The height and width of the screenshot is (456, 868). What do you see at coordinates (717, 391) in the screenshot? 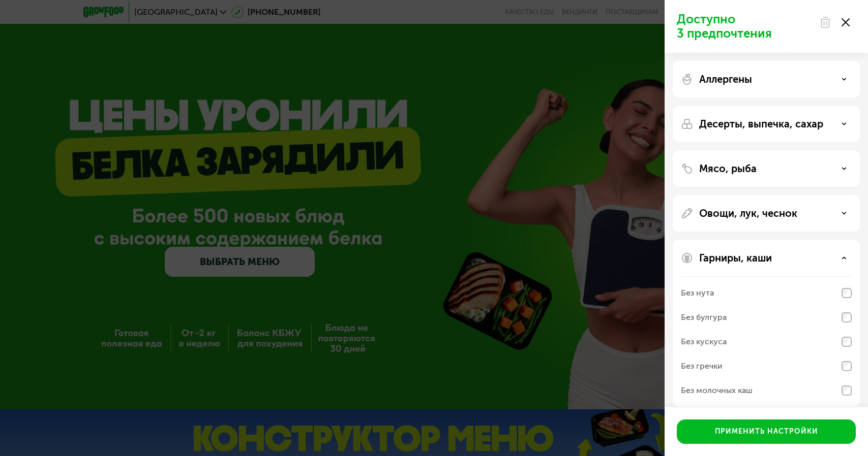
I see `div: Без молочных каш` at bounding box center [717, 391].